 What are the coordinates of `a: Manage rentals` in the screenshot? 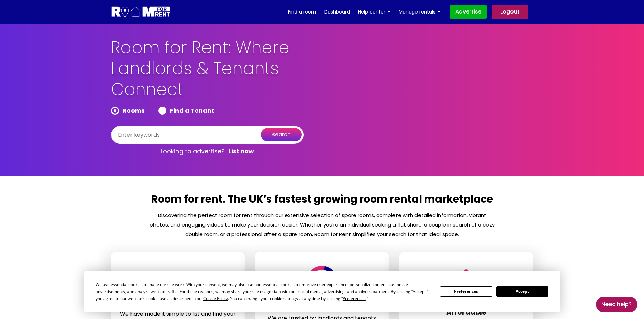 It's located at (419, 12).